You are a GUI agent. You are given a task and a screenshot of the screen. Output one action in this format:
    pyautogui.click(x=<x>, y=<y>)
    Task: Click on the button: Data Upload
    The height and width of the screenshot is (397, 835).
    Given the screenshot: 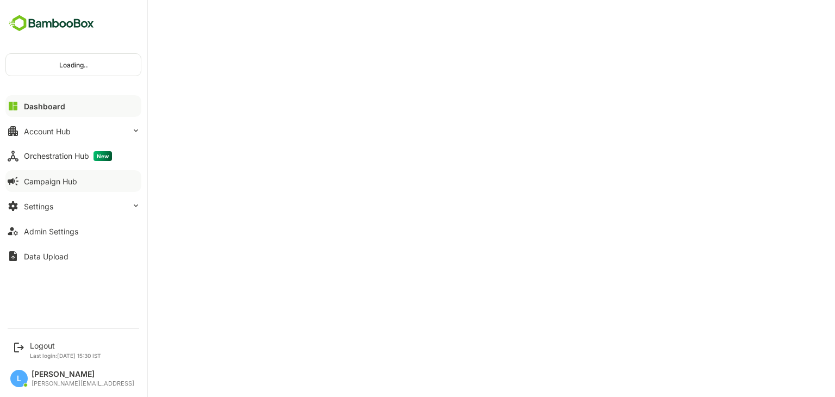 What is the action you would take?
    pyautogui.click(x=73, y=256)
    